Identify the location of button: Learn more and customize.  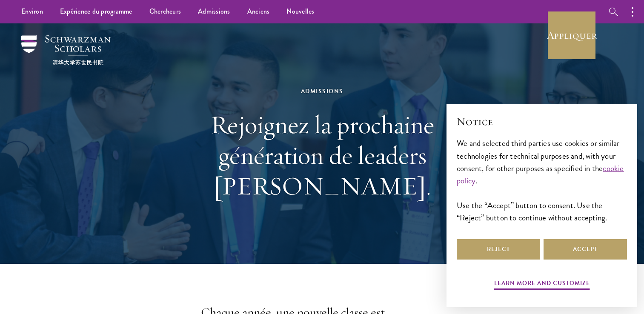
(542, 284).